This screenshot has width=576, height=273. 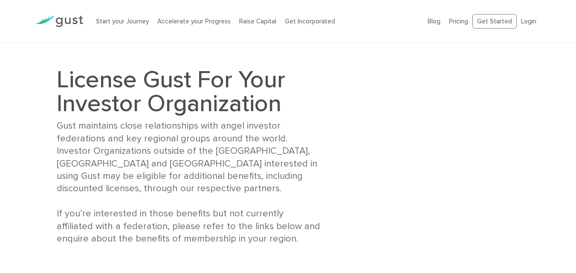 I want to click on a: Raise Capital, so click(x=257, y=21).